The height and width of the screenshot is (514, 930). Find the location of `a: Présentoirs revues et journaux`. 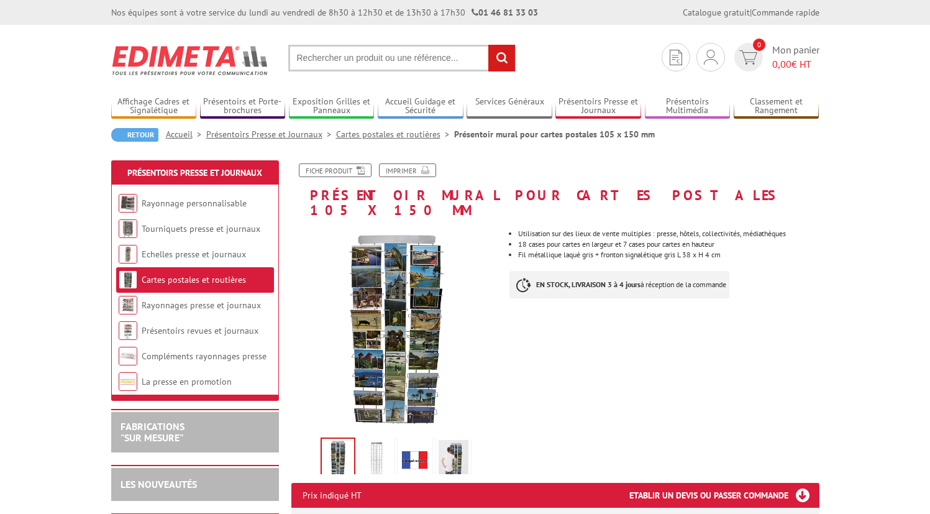

a: Présentoirs revues et journaux is located at coordinates (200, 331).